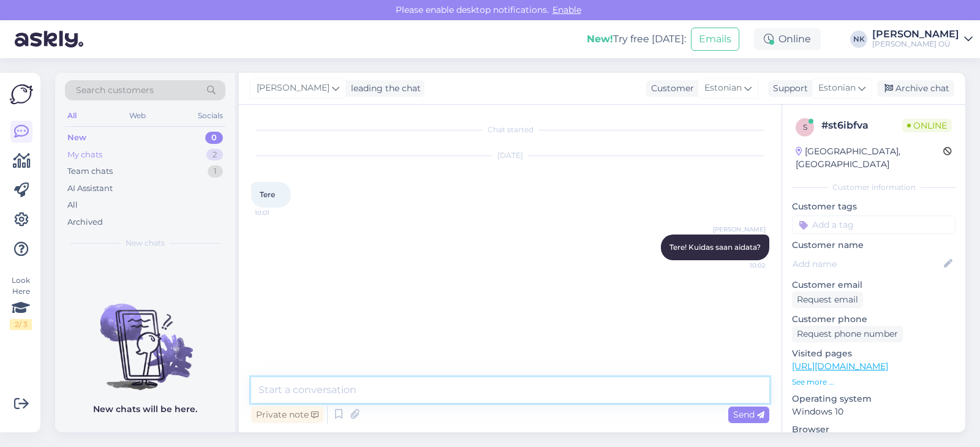 This screenshot has width=980, height=447. I want to click on img: Askly Logo, so click(21, 94).